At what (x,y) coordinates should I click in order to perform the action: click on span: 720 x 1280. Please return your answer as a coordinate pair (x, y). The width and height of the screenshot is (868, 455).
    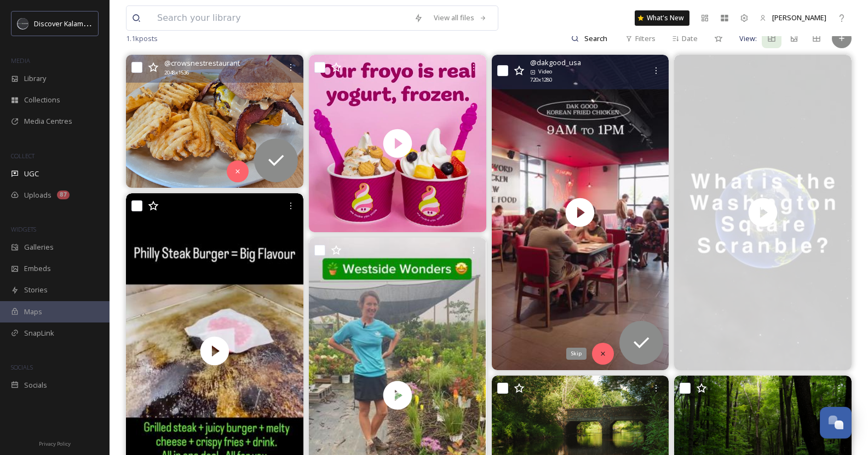
    Looking at the image, I should click on (541, 80).